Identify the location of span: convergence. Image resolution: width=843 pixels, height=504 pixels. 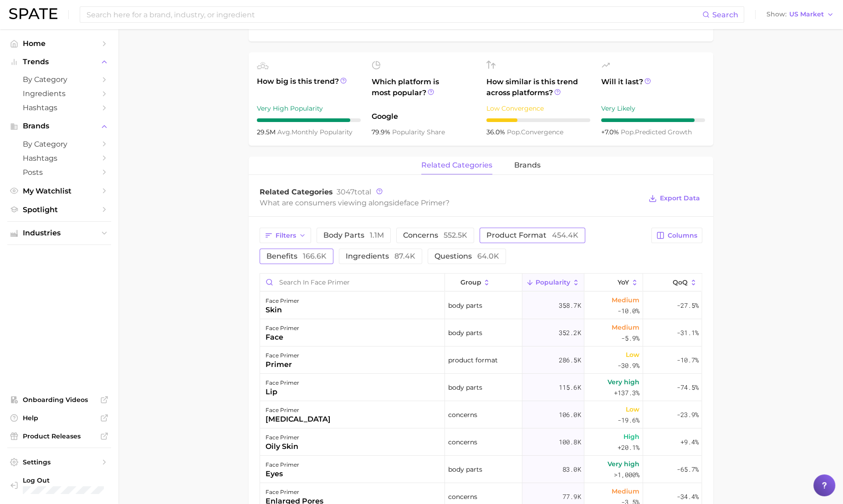
(535, 132).